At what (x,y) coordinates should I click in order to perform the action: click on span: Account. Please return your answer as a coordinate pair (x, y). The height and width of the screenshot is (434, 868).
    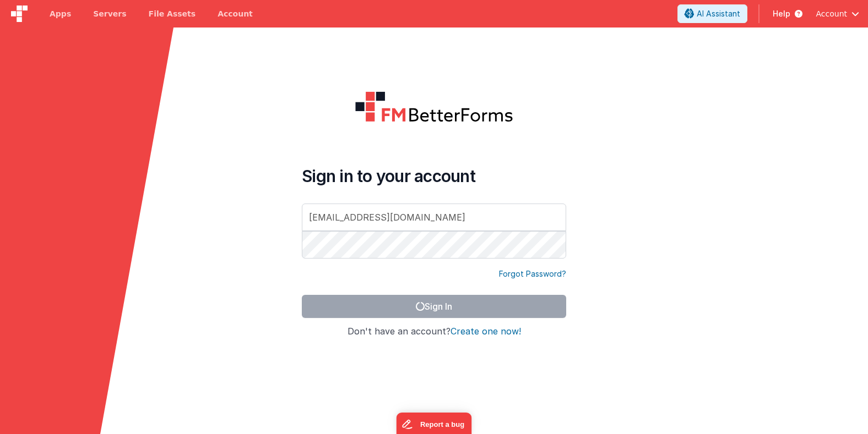
    Looking at the image, I should click on (831, 14).